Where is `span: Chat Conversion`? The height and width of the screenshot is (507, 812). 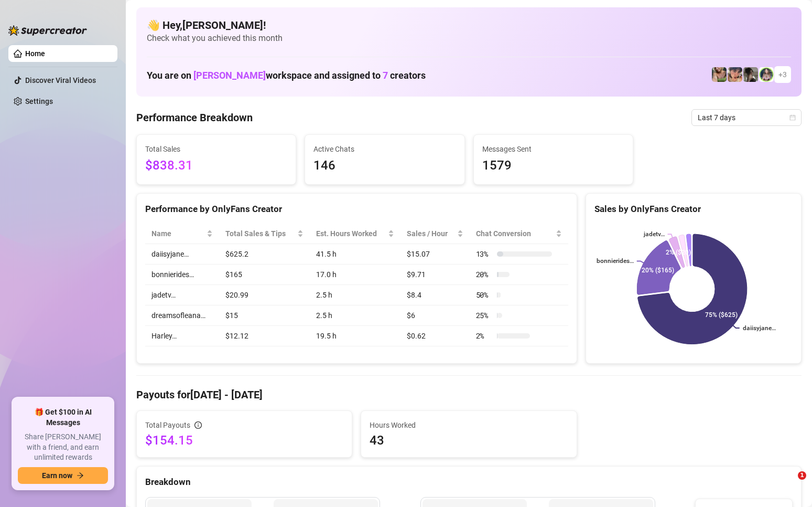
span: Chat Conversion is located at coordinates (515, 234).